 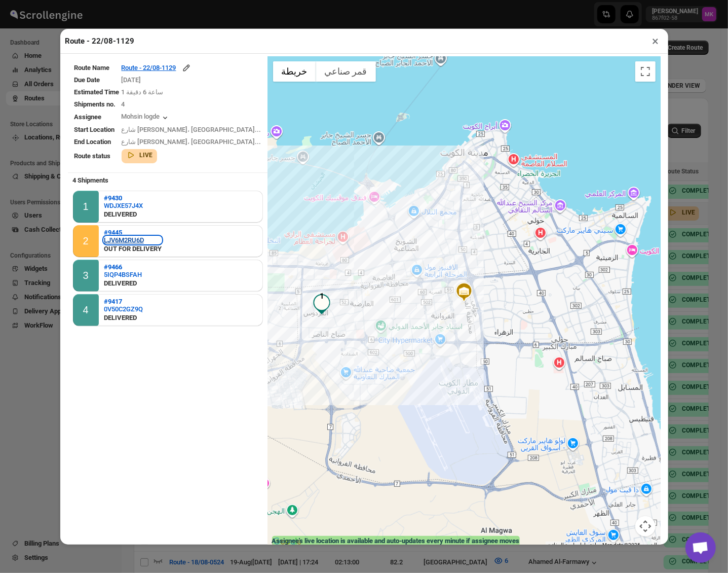 I want to click on a: دردشة مفتوحة, so click(x=701, y=548).